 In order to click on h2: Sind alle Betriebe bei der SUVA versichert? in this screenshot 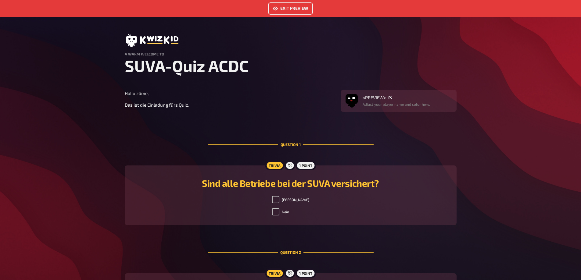, I will do `click(291, 183)`.